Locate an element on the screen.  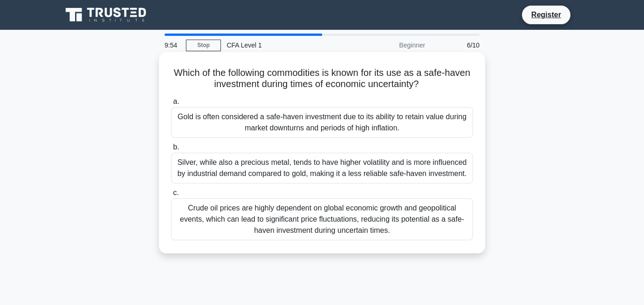
div: Gold is often considered a safe-haven investment due to its ability to retain value during market... is located at coordinates (322, 123).